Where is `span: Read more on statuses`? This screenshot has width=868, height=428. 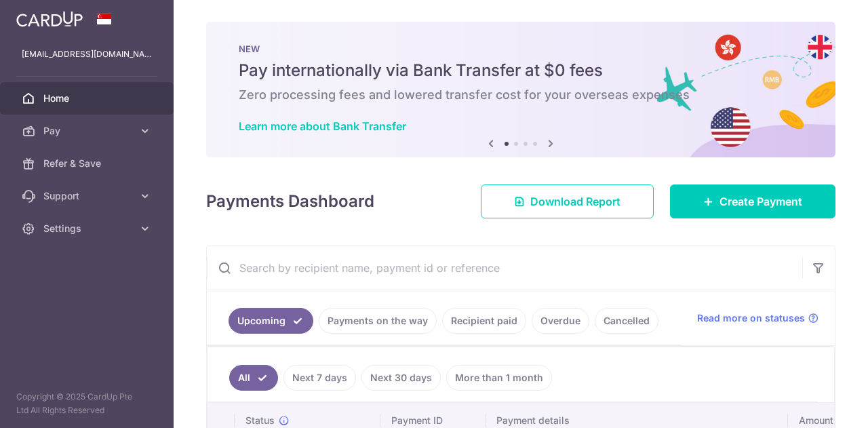
span: Read more on statuses is located at coordinates (751, 318).